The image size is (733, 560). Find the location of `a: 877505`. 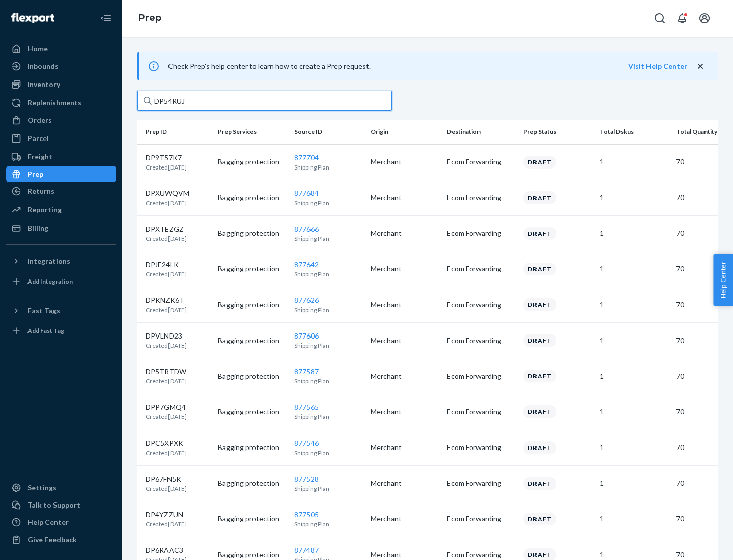

a: 877505 is located at coordinates (306, 514).